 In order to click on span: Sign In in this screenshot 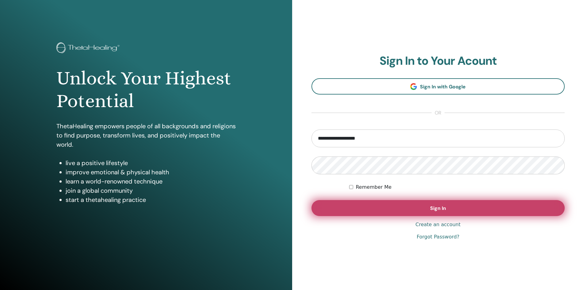, I will do `click(438, 208)`.